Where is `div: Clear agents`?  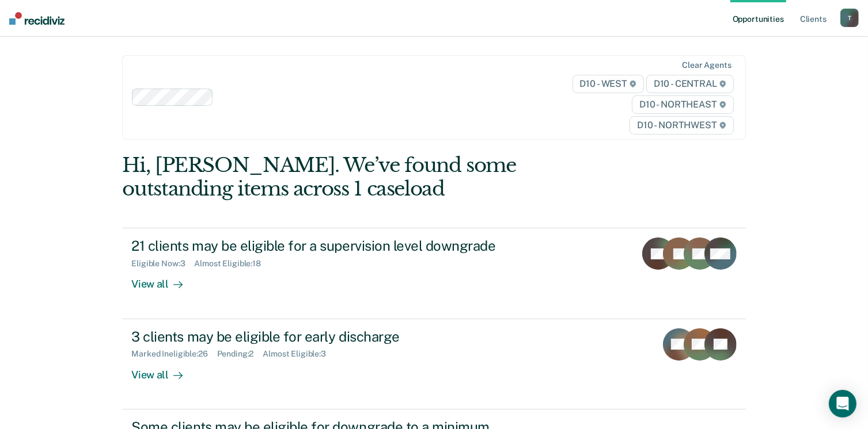 div: Clear agents is located at coordinates (706, 65).